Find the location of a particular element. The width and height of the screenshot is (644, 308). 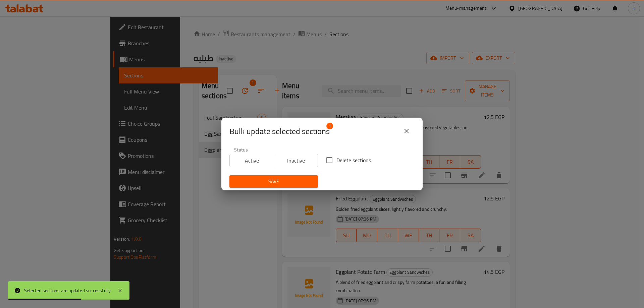

span: 1 is located at coordinates (330, 126).